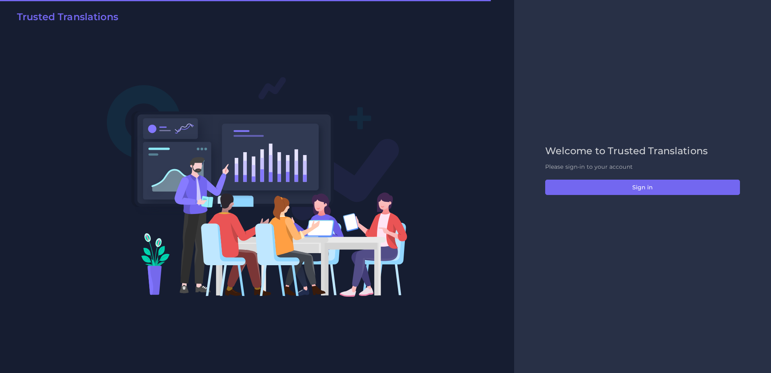 The image size is (771, 373). What do you see at coordinates (642, 187) in the screenshot?
I see `button: Sign in` at bounding box center [642, 187].